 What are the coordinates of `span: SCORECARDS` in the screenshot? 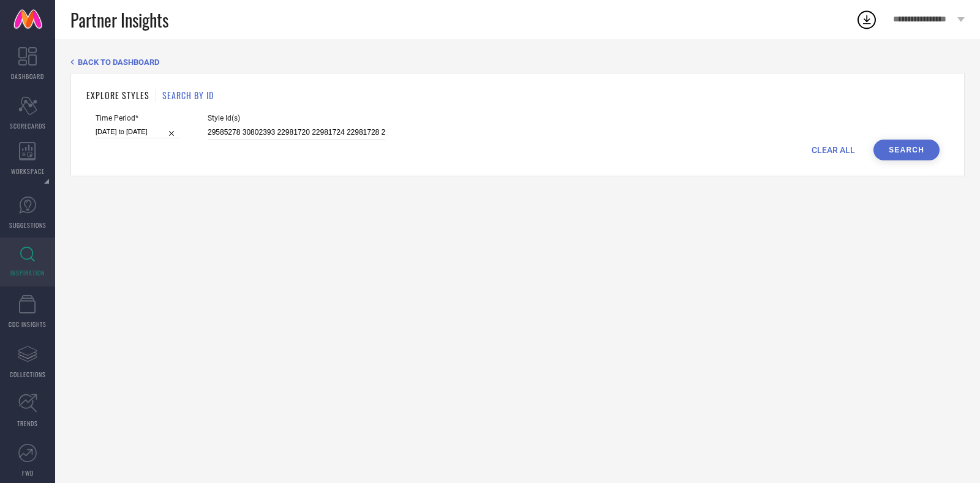 It's located at (28, 125).